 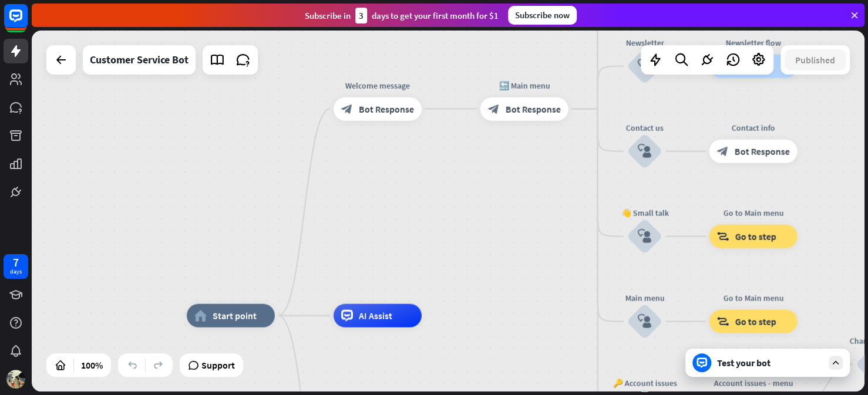 What do you see at coordinates (752, 128) in the screenshot?
I see `div: Contact info` at bounding box center [752, 128].